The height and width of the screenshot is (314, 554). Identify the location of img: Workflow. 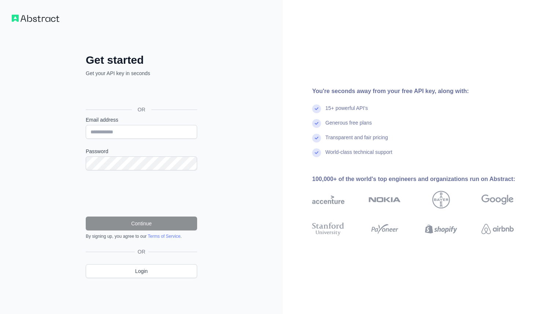
(36, 18).